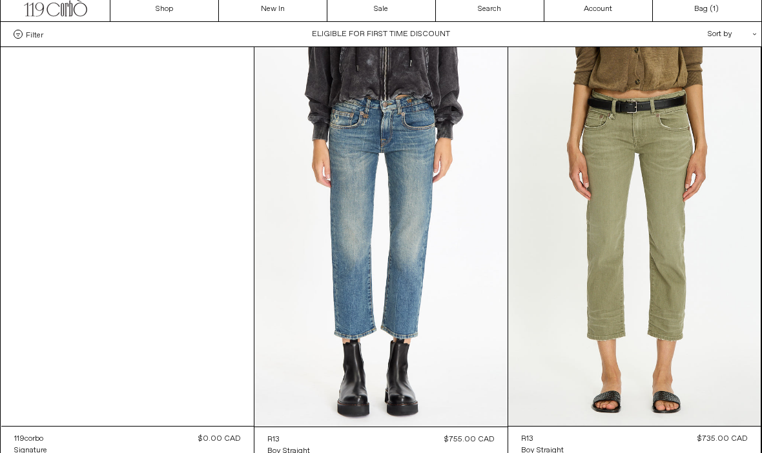 The image size is (762, 453). I want to click on div: Sort by, so click(690, 34).